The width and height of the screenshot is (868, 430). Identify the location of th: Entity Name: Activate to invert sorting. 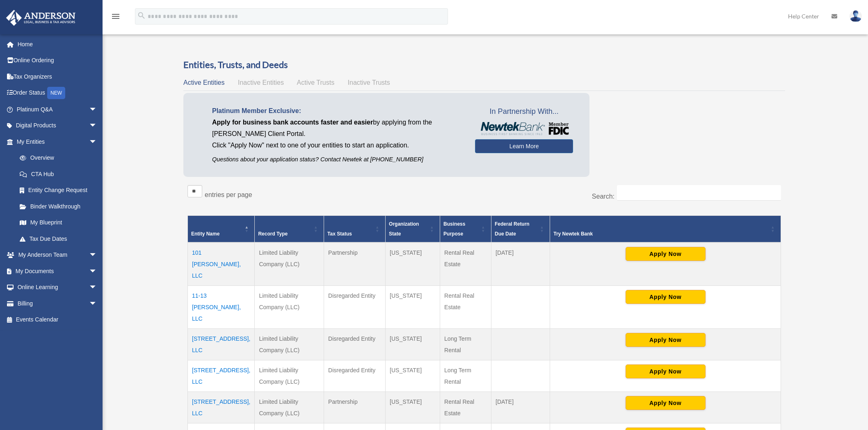
(221, 229).